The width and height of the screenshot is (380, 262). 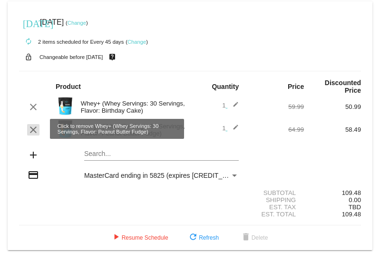 What do you see at coordinates (343, 87) in the screenshot?
I see `strong: Discounted Price` at bounding box center [343, 87].